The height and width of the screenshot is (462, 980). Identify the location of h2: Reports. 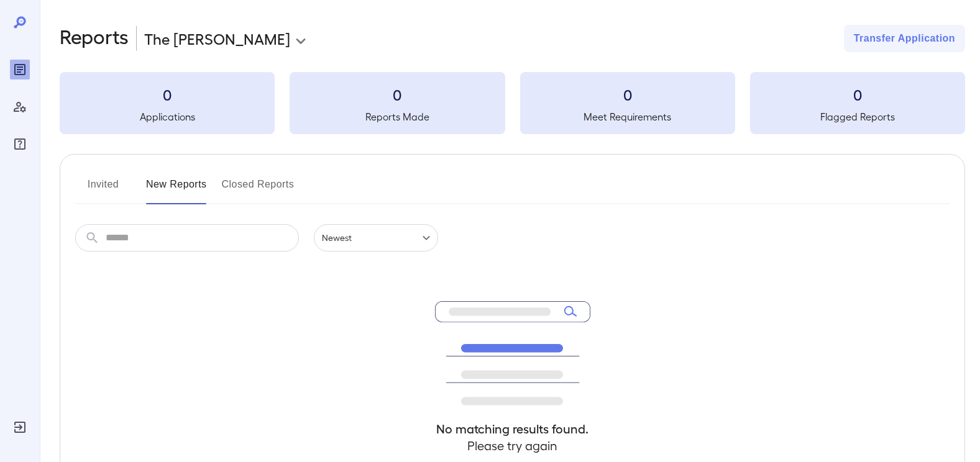
(94, 39).